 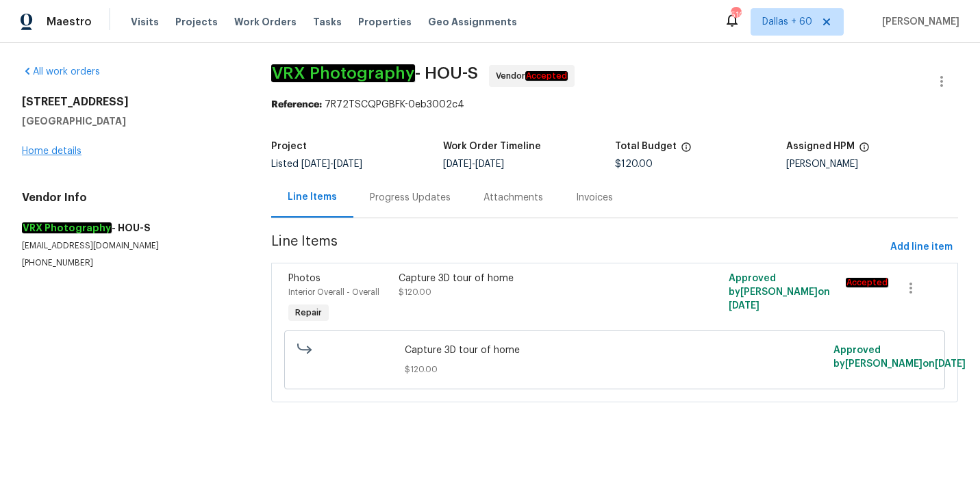 I want to click on span: Dallas + 60, so click(x=787, y=22).